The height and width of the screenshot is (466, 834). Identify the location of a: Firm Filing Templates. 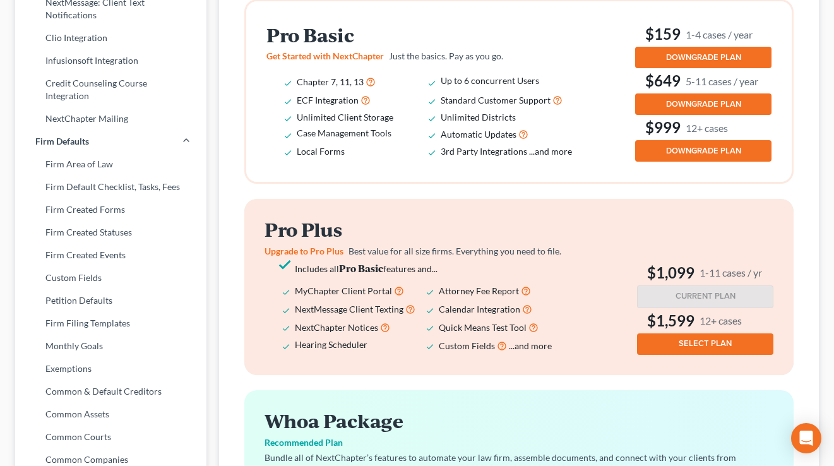
(110, 323).